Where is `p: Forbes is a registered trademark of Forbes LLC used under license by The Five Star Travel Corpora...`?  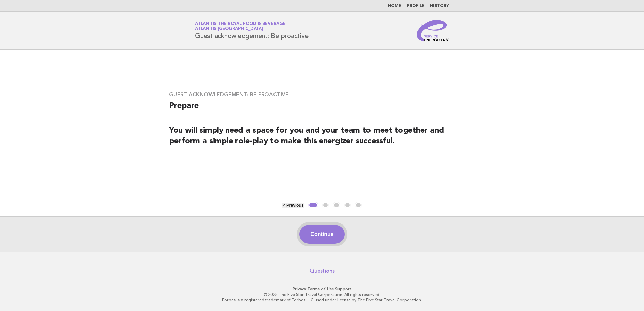
p: Forbes is a registered trademark of Forbes LLC used under license by The Five Star Travel Corpora... is located at coordinates (322, 300).